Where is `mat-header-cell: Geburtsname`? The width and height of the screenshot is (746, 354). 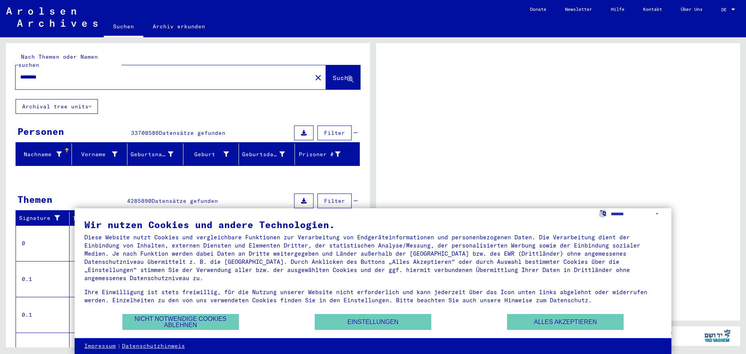
mat-header-cell: Geburtsname is located at coordinates (155, 154).